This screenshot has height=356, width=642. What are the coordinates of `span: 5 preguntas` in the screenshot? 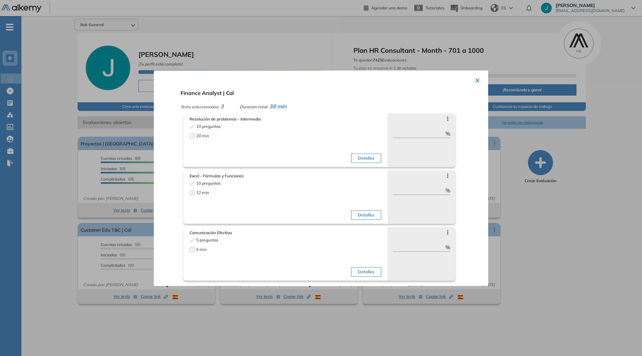 It's located at (207, 240).